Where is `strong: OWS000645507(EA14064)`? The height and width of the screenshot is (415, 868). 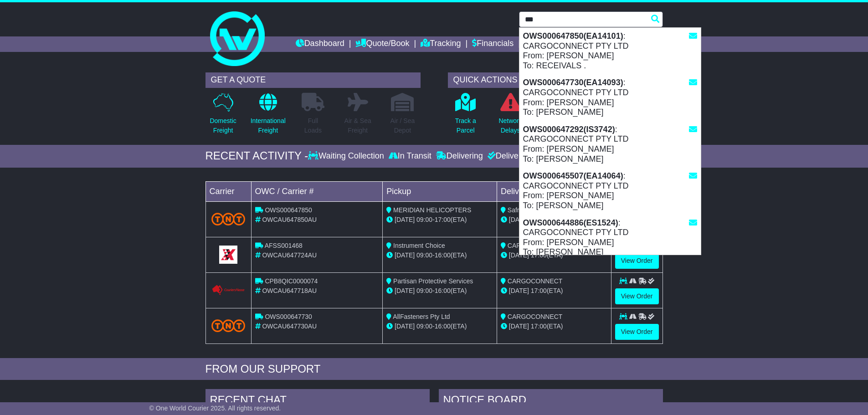
strong: OWS000645507(EA14064) is located at coordinates (573, 176).